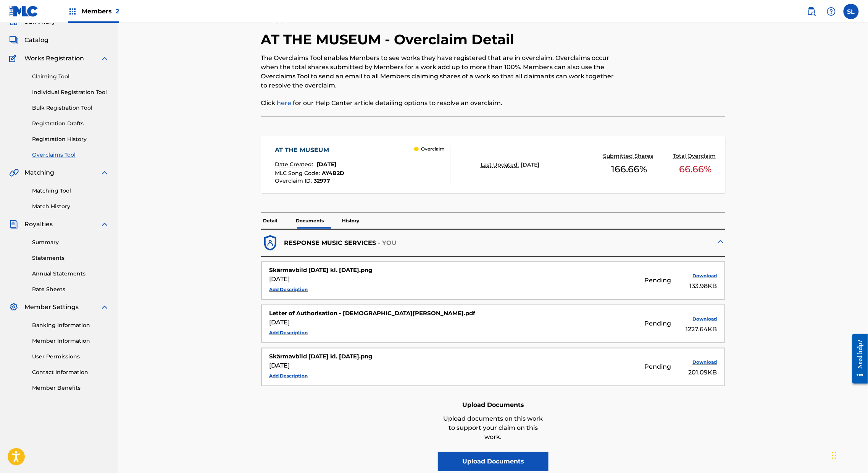  Describe the element at coordinates (433, 149) in the screenshot. I see `p: Overclaim` at that location.